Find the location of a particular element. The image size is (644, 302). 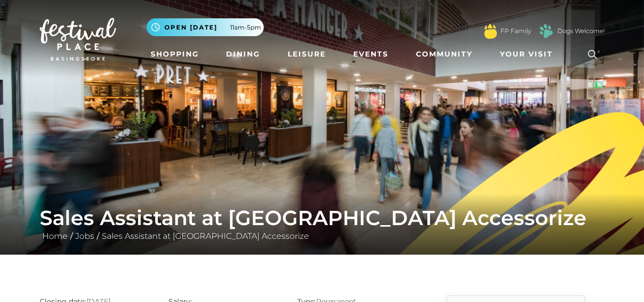

a: Dining is located at coordinates (243, 54).